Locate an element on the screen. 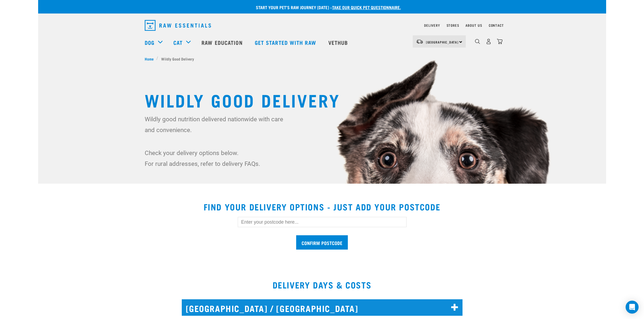 Image resolution: width=644 pixels, height=319 pixels. p: Wildly good nutrition delivered nationwide with care and convenience. is located at coordinates (216, 125).